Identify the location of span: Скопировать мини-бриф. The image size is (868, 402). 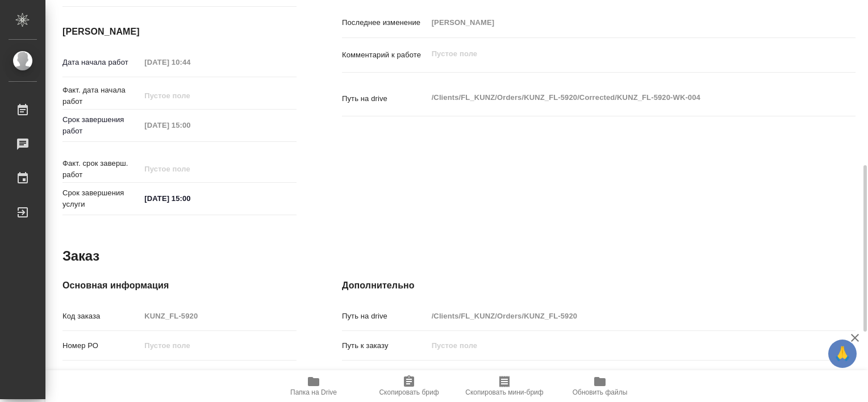
(504, 392).